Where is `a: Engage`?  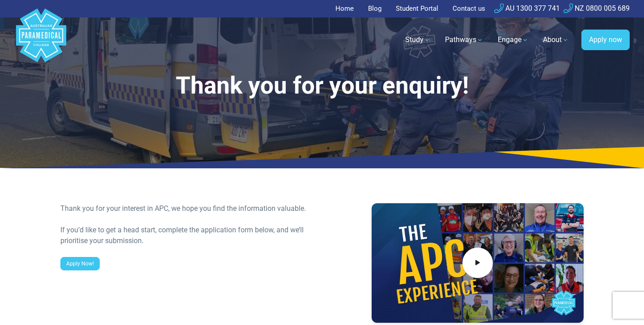
a: Engage is located at coordinates (513, 40).